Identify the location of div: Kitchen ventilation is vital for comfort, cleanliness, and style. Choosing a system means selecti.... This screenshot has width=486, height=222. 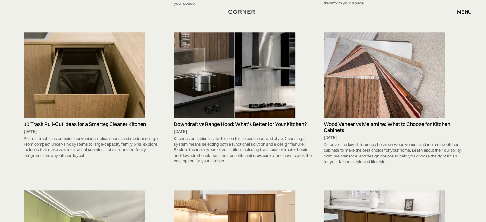
(243, 150).